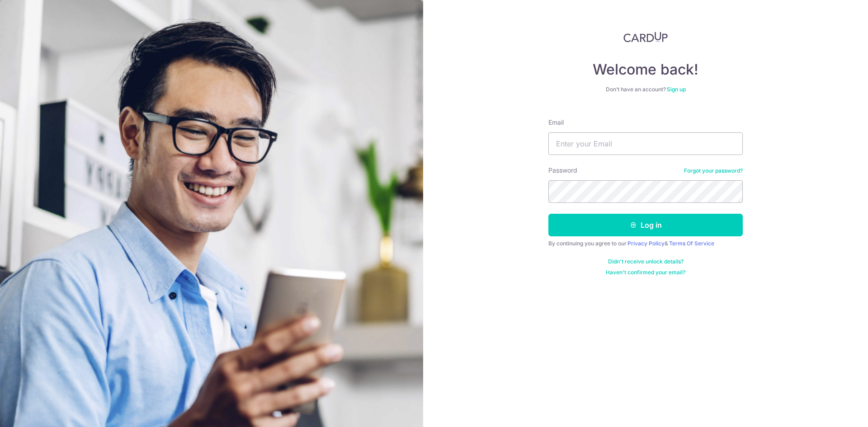 This screenshot has width=868, height=427. Describe the element at coordinates (691, 243) in the screenshot. I see `a: Terms Of Service` at that location.